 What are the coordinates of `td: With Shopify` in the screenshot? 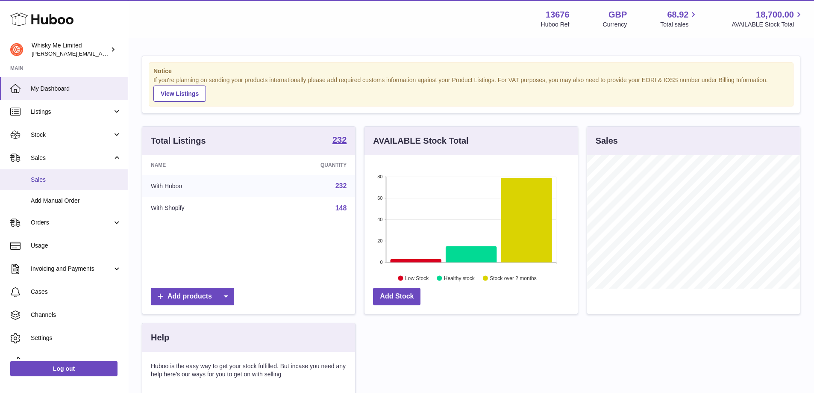 It's located at (200, 208).